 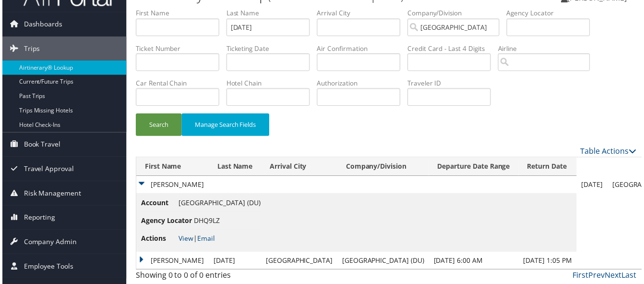 I want to click on span: Actions, so click(x=157, y=240).